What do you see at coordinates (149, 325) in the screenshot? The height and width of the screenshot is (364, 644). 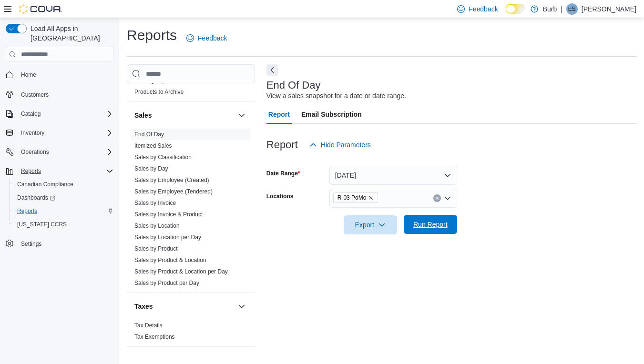 I see `a: Tax Details` at bounding box center [149, 325].